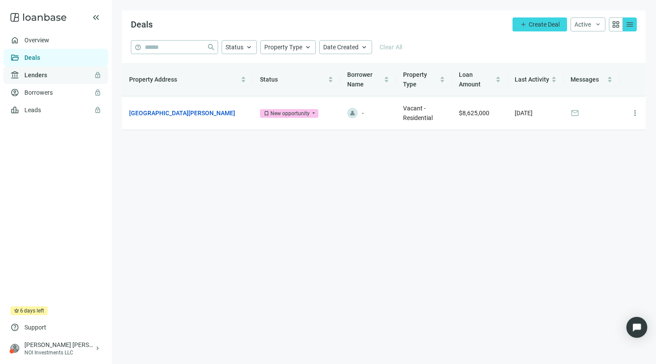 The image size is (656, 364). What do you see at coordinates (32, 58) in the screenshot?
I see `a: Deals` at bounding box center [32, 58].